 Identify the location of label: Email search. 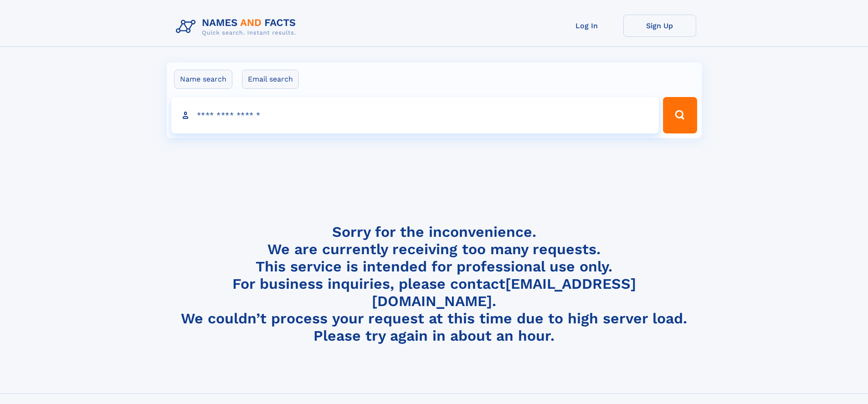
(270, 80).